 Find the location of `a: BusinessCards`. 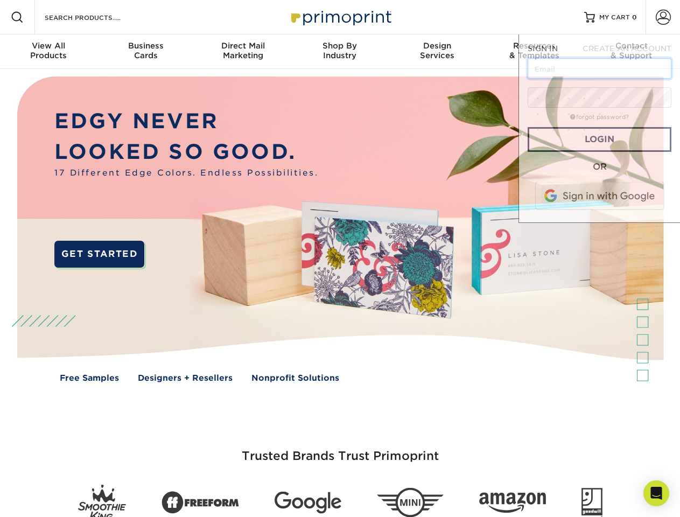

a: BusinessCards is located at coordinates (145, 52).